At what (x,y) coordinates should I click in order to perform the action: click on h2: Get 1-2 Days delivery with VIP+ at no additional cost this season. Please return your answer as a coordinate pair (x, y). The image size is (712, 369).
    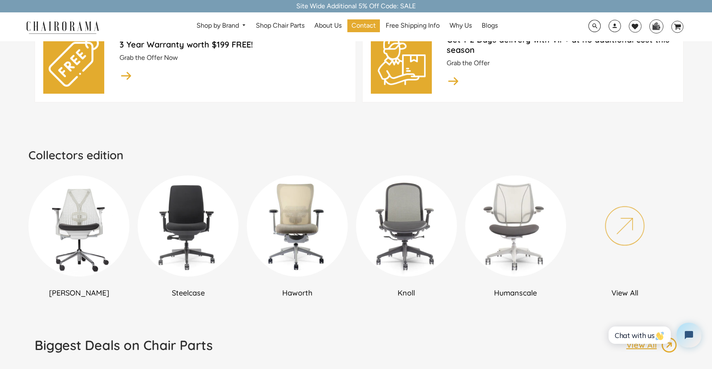
    Looking at the image, I should click on (561, 45).